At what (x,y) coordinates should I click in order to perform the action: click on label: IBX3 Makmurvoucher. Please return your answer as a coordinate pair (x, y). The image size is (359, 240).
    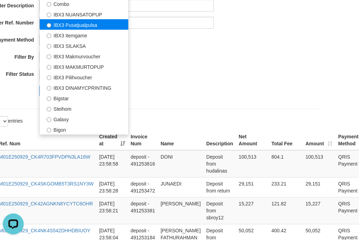
    Looking at the image, I should click on (84, 56).